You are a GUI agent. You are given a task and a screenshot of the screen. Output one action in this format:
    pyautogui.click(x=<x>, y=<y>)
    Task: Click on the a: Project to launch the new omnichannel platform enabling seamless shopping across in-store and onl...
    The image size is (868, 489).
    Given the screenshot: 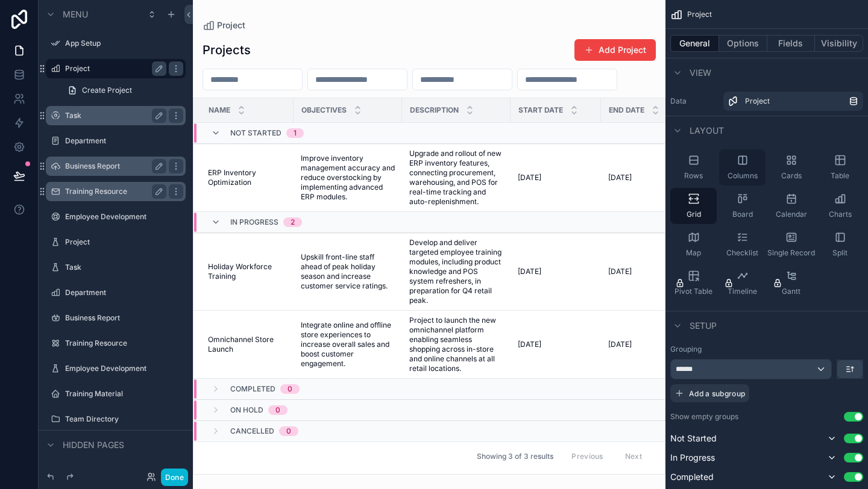 What is the action you would take?
    pyautogui.click(x=456, y=345)
    